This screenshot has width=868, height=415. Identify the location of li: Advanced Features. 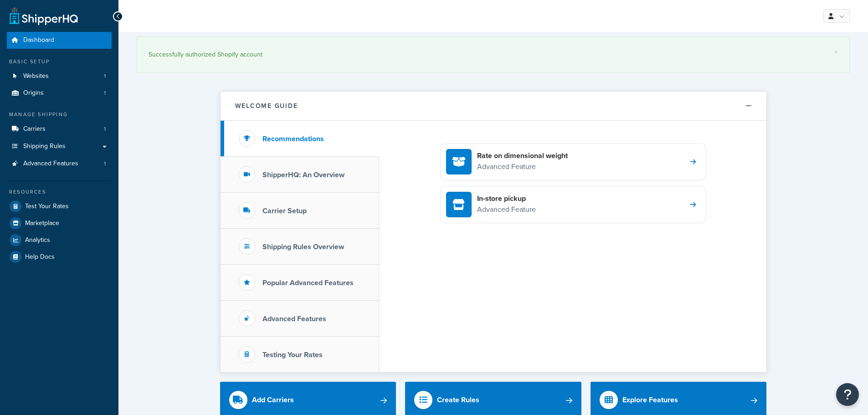
(60, 164).